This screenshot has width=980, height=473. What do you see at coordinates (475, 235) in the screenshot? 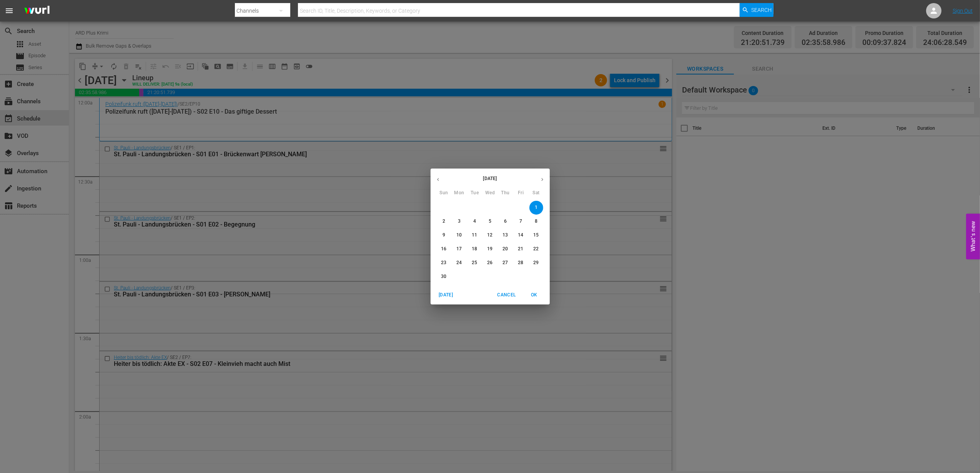
I see `button: 11` at bounding box center [475, 235].